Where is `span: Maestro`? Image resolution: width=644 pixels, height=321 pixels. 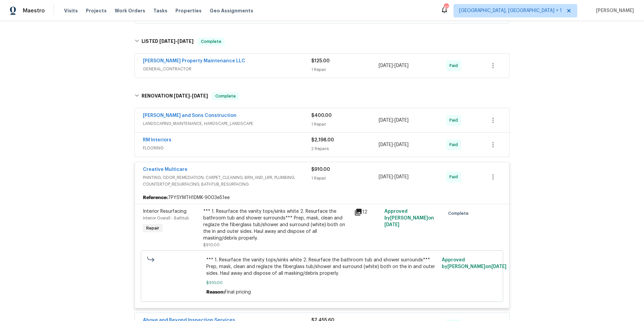
span: Maestro is located at coordinates (34, 11).